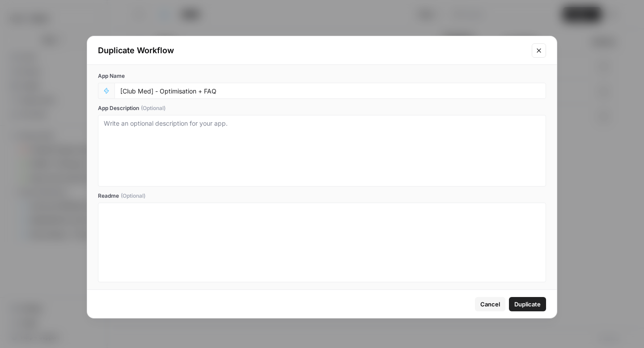 This screenshot has height=348, width=644. What do you see at coordinates (330, 91) in the screenshot?
I see `input: Untitled` at bounding box center [330, 91].